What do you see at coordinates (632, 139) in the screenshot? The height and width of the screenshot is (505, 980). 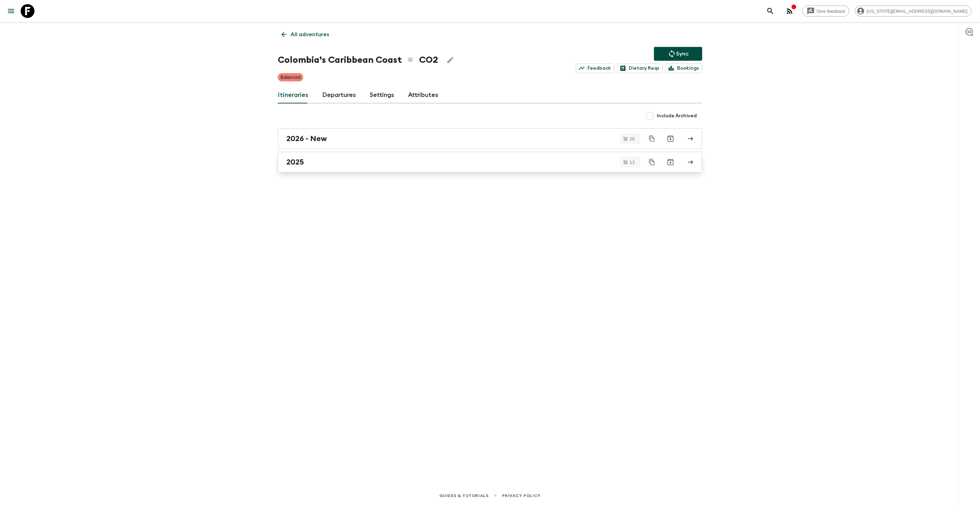 I see `span: 20` at bounding box center [632, 139].